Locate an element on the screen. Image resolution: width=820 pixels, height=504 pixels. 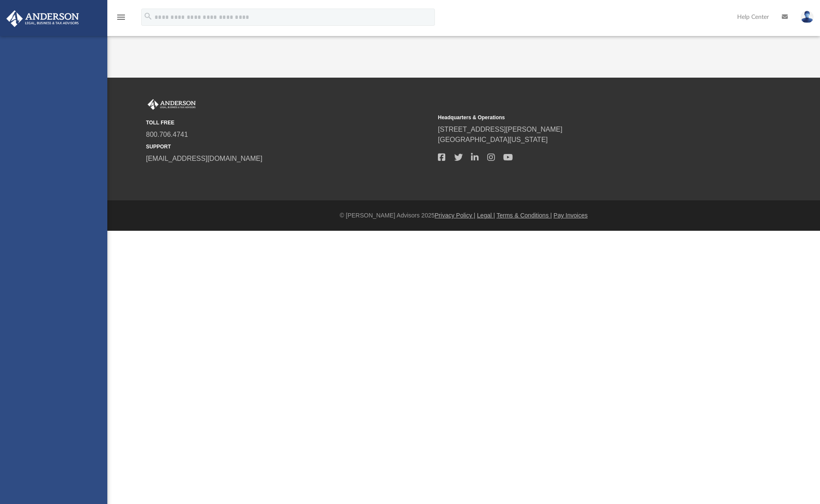
a: 800.706.4741 is located at coordinates (167, 134).